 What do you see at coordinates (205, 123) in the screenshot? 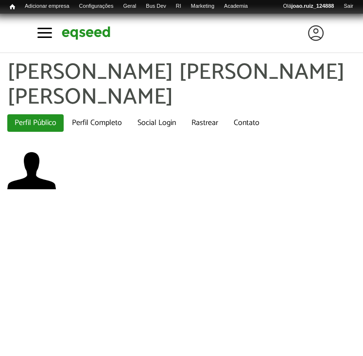
I see `a: Rastrear` at bounding box center [205, 123].